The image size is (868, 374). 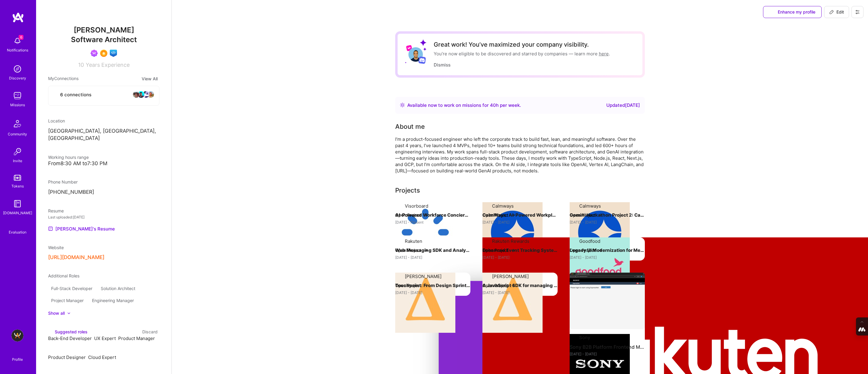 I want to click on h4: Legacy UI Modernization for Meal Kit Management, so click(x=608, y=250).